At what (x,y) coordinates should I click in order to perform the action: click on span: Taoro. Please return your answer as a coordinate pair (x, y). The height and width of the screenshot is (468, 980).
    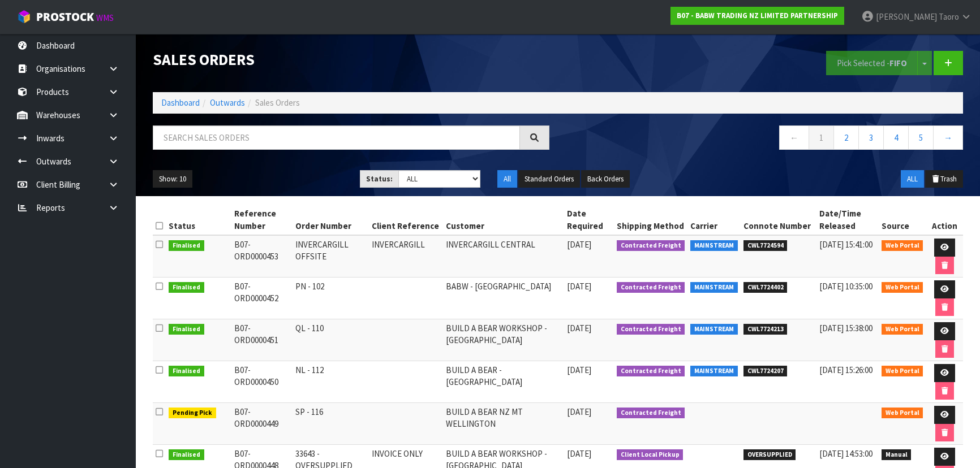
    Looking at the image, I should click on (949, 16).